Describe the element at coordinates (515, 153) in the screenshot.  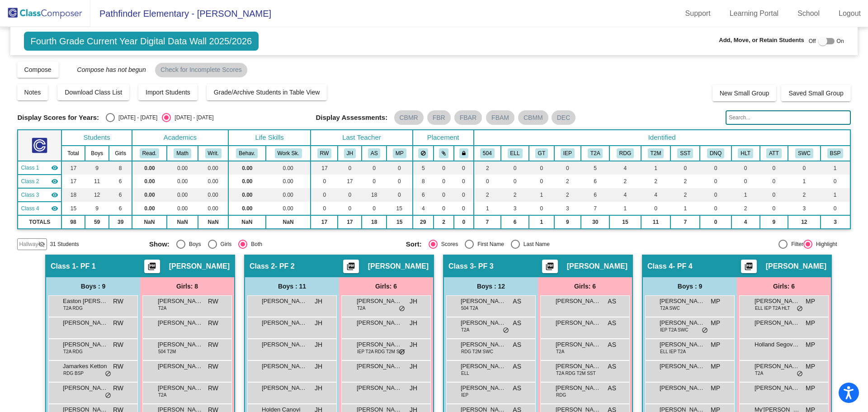
I see `th: English Language Learner` at that location.